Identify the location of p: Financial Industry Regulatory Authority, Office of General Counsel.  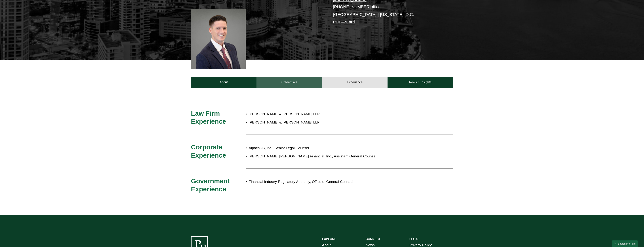
(335, 182).